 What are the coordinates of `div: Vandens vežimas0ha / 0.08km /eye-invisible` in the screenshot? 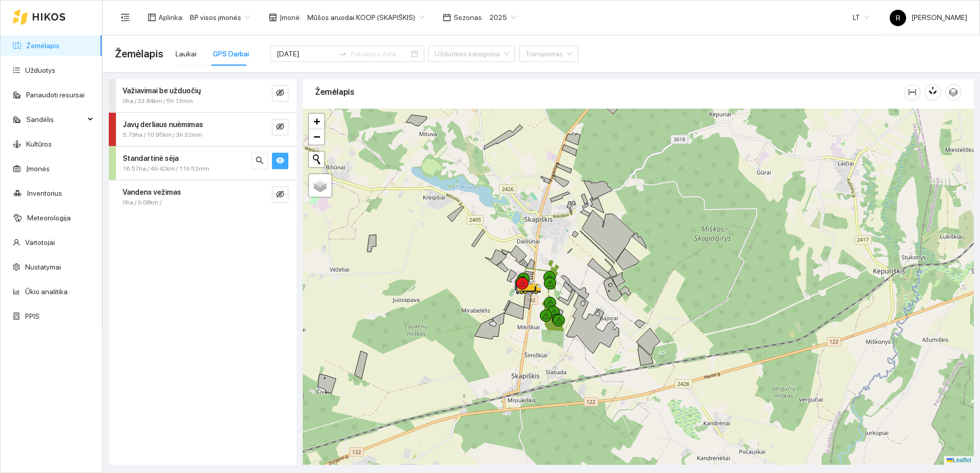 It's located at (203, 197).